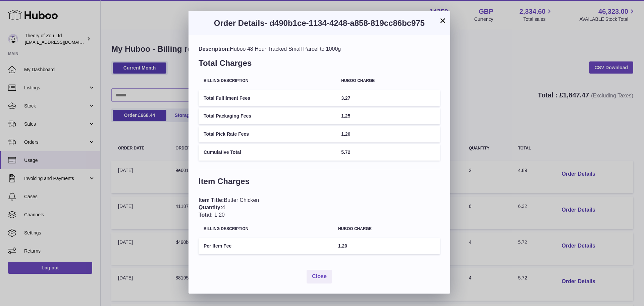  I want to click on td: Total Pick Rate Fees, so click(267, 134).